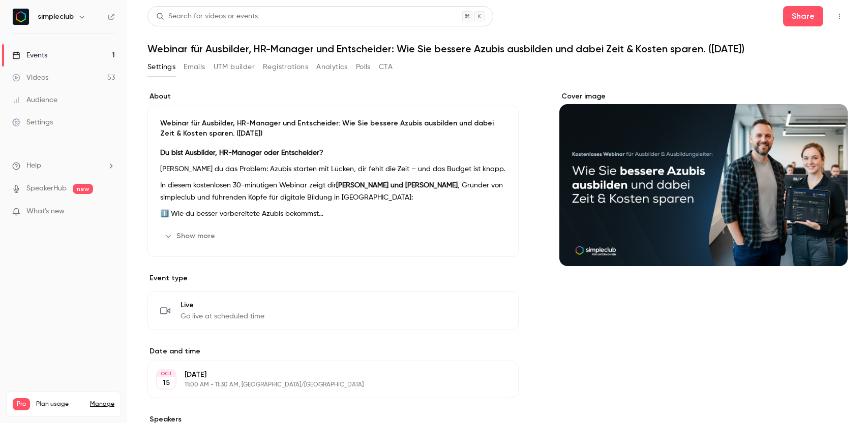 The height and width of the screenshot is (423, 868). What do you see at coordinates (703, 96) in the screenshot?
I see `label: Cover image` at bounding box center [703, 96].